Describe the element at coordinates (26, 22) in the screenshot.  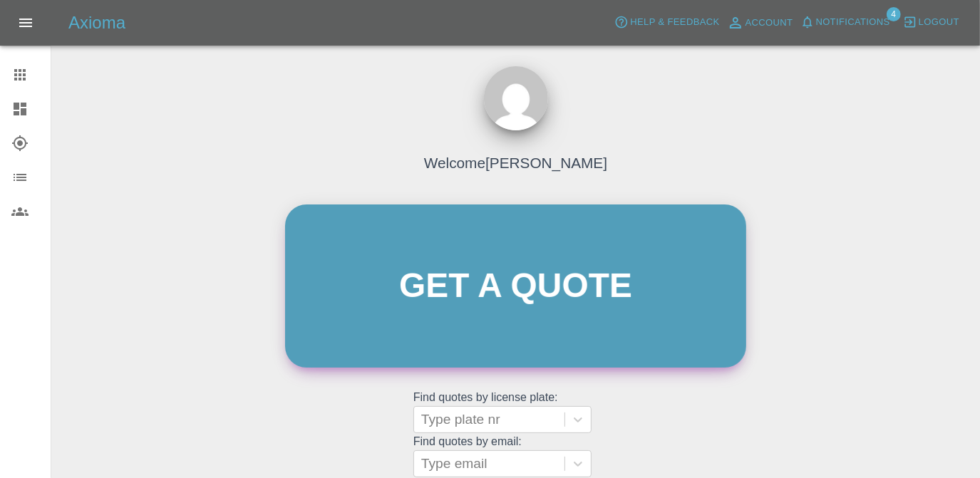
I see `button: Open drawer` at that location.